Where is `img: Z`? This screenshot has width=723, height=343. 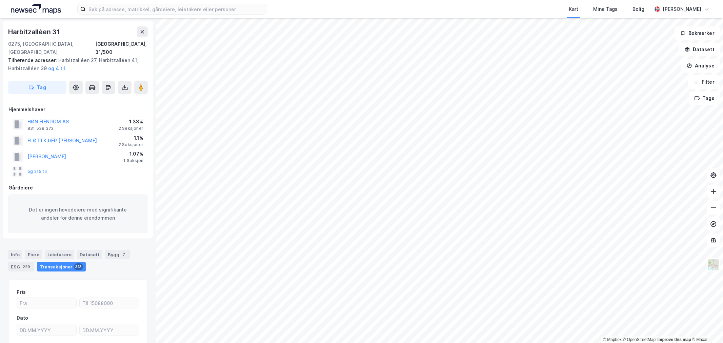 img: Z is located at coordinates (713, 265).